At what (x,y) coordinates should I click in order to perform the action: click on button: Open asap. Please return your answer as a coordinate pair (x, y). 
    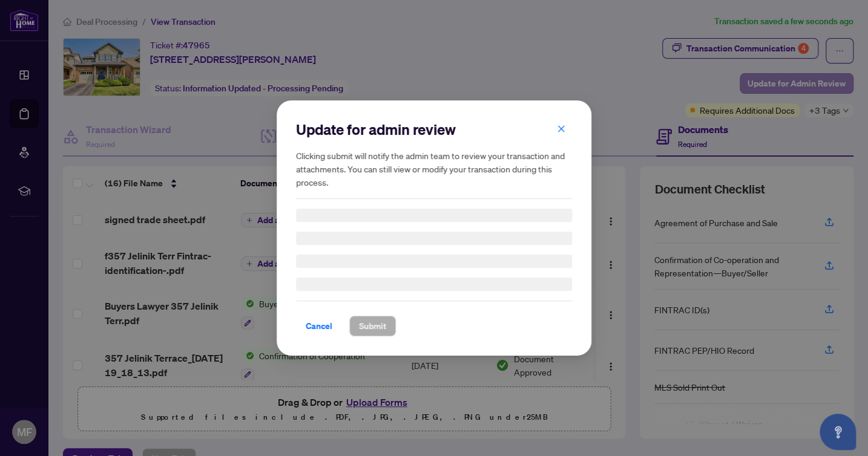
    Looking at the image, I should click on (838, 432).